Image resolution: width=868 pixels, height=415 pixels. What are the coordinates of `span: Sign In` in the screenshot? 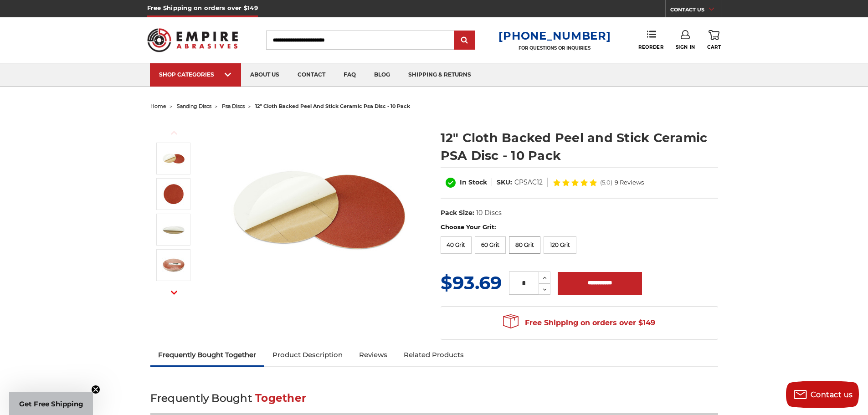 It's located at (685, 47).